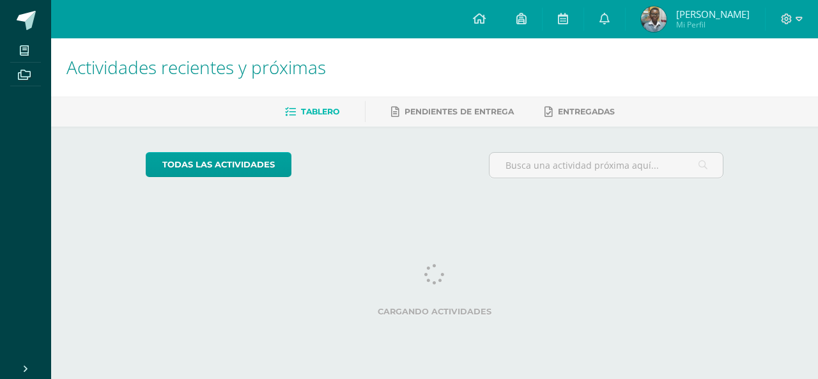 This screenshot has width=818, height=379. What do you see at coordinates (219, 164) in the screenshot?
I see `a: todas las Actividades` at bounding box center [219, 164].